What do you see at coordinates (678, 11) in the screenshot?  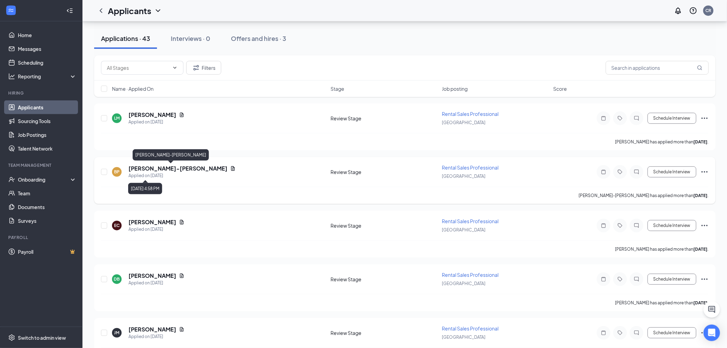 I see `svg: Notifications` at bounding box center [678, 11].